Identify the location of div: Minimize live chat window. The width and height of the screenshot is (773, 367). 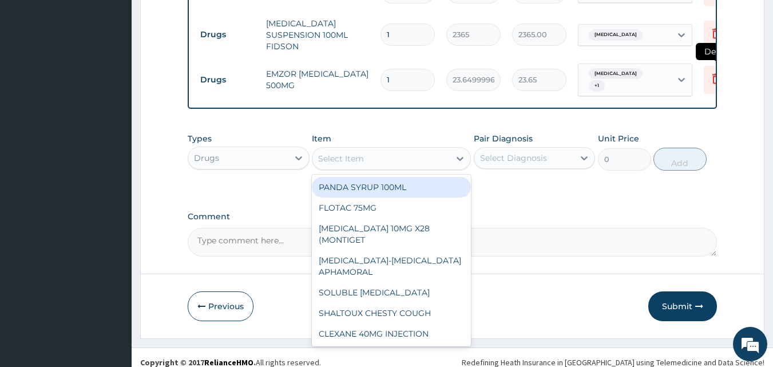
(201, 19).